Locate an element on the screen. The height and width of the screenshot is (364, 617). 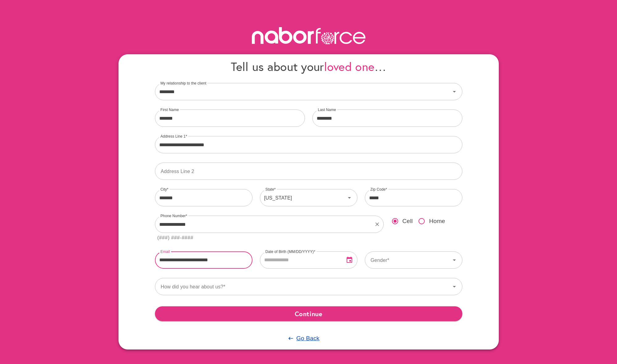
span: Continue is located at coordinates (308, 314).